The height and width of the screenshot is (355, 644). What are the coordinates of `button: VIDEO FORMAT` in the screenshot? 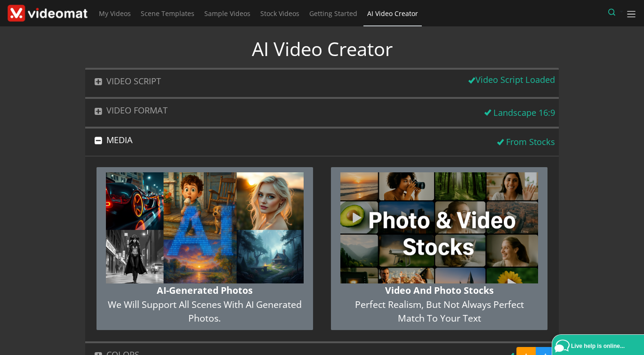 It's located at (283, 111).